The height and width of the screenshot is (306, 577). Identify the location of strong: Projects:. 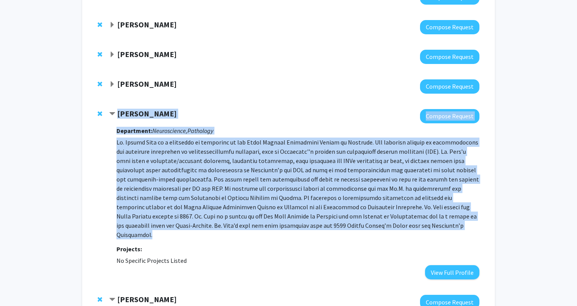
(129, 249).